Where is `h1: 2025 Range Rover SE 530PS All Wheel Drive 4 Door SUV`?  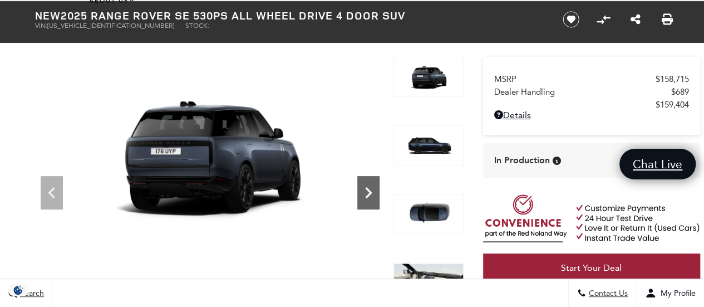
h1: 2025 Range Rover SE 530PS All Wheel Drive 4 Door SUV is located at coordinates (289, 16).